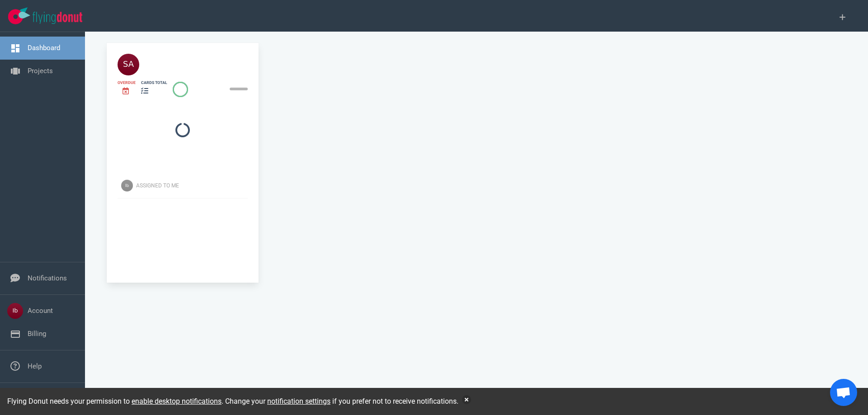 The width and height of the screenshot is (868, 415). Describe the element at coordinates (127, 82) in the screenshot. I see `div: Overdue` at that location.